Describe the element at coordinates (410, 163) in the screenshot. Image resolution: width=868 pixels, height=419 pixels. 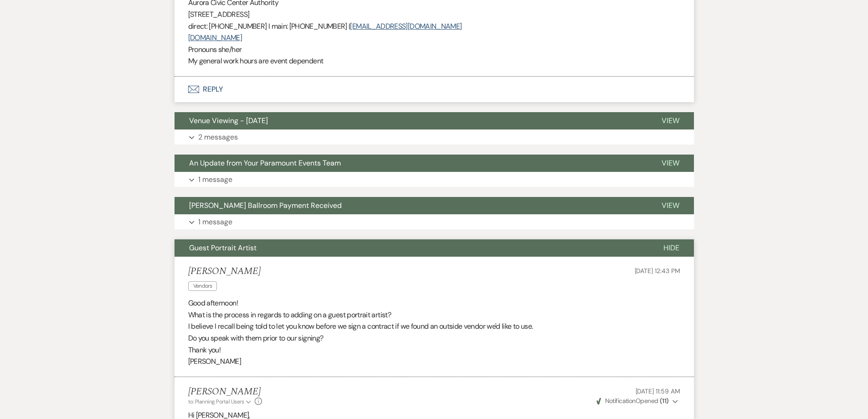
I see `button: An Update from Your Paramount Events Team` at that location.